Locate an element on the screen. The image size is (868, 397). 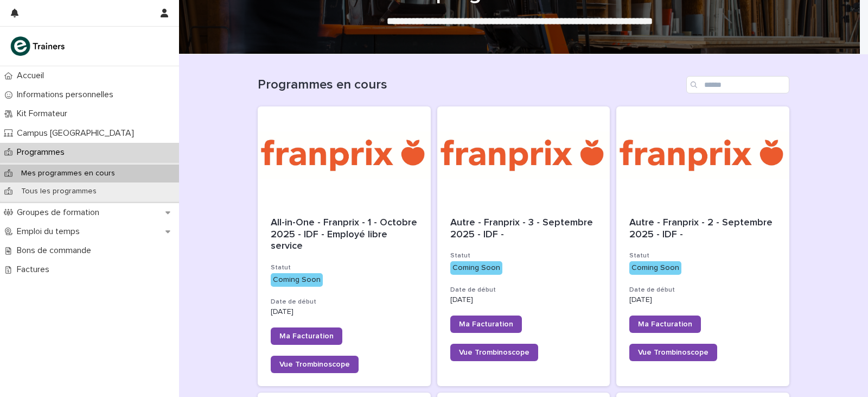
span: Autre - Franprix - 3 - Septembre 2025 - IDF - is located at coordinates (523, 228).